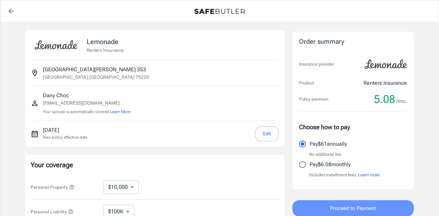  I want to click on p: Pay $6.08 monthly, so click(330, 165).